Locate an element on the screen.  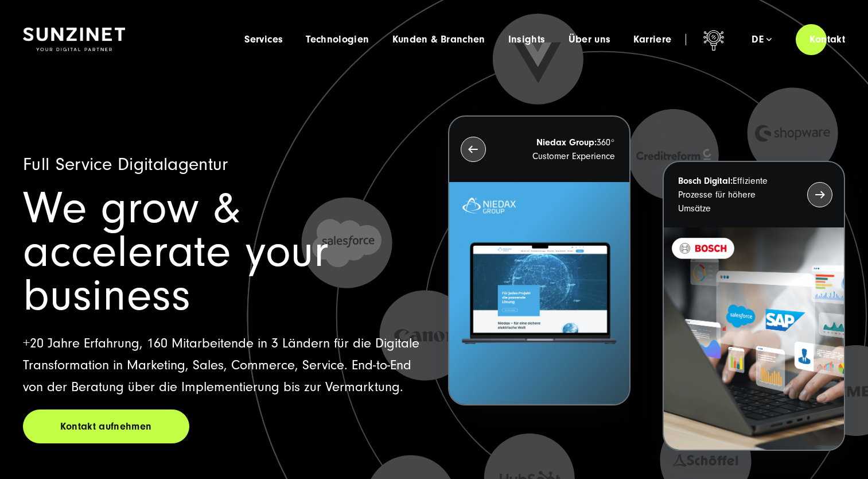
strong: Bosch Digital: is located at coordinates (705, 181).